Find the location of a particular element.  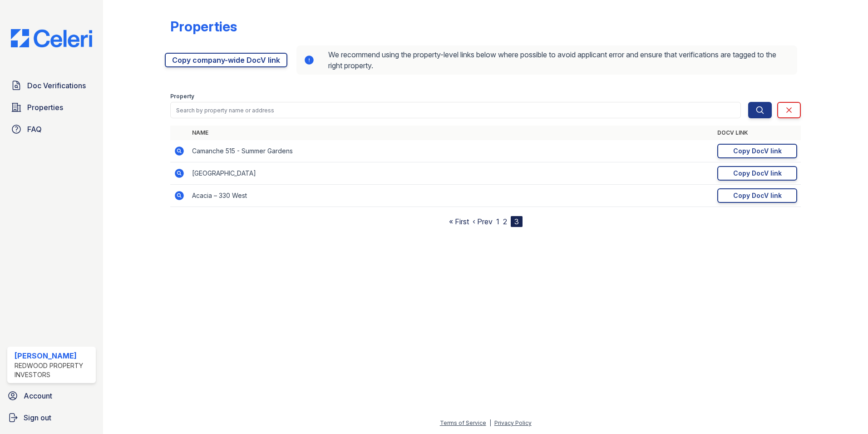

a: FAQ is located at coordinates (52, 129).